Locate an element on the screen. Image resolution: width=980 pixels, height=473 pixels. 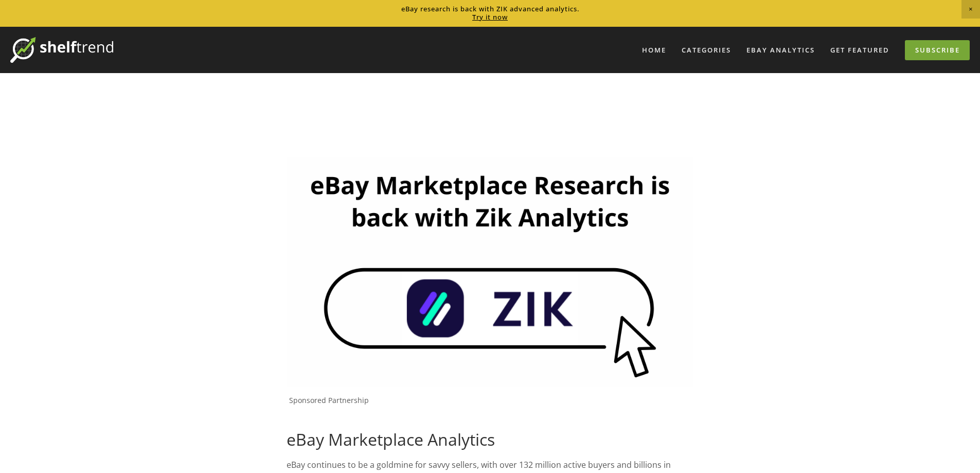
h1: eBay Marketplace Analytics is located at coordinates (490, 439).